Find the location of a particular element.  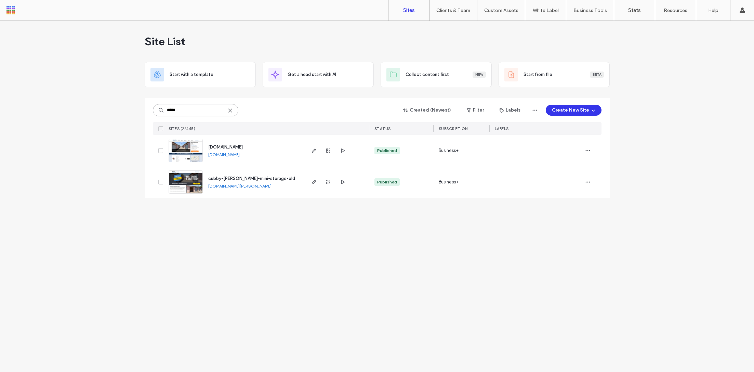

button: Created (Newest) is located at coordinates (427, 110).